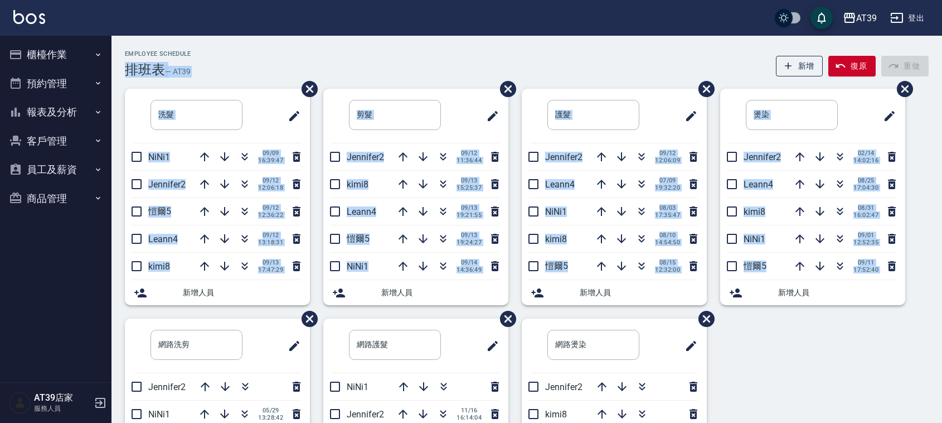 Image resolution: width=942 pixels, height=423 pixels. What do you see at coordinates (866, 215) in the screenshot?
I see `span: 16:02:47` at bounding box center [866, 215].